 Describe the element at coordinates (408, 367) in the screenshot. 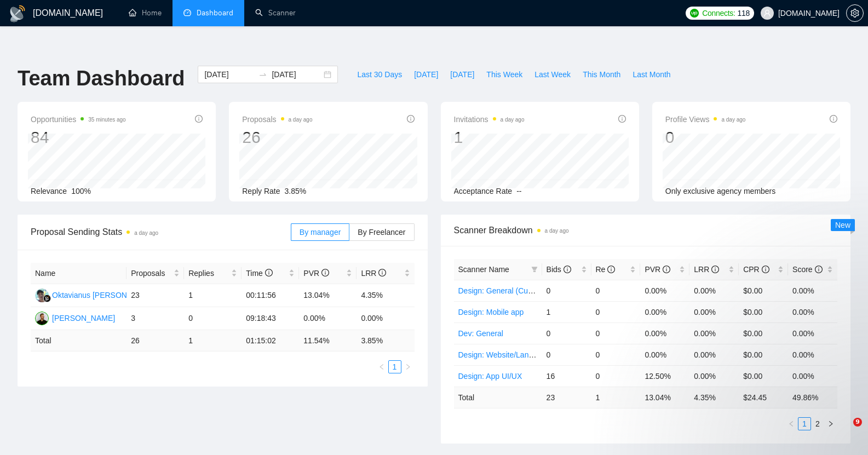

I see `li: Next Page` at that location.